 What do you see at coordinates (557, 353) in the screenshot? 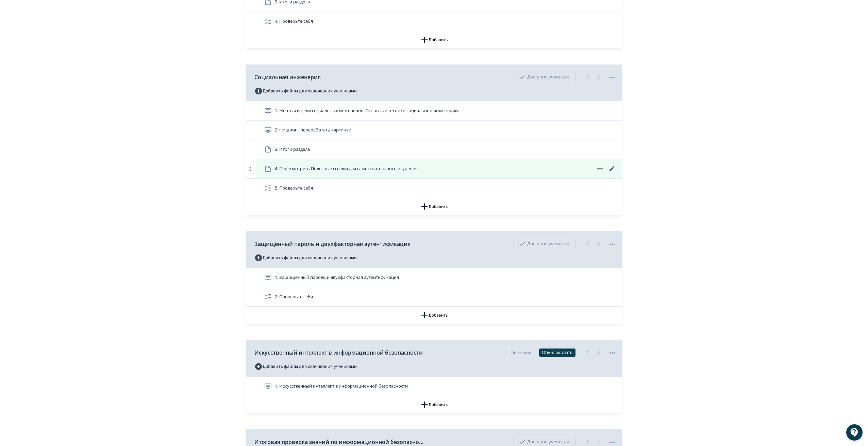
I see `button: Опубликовать` at bounding box center [557, 353].